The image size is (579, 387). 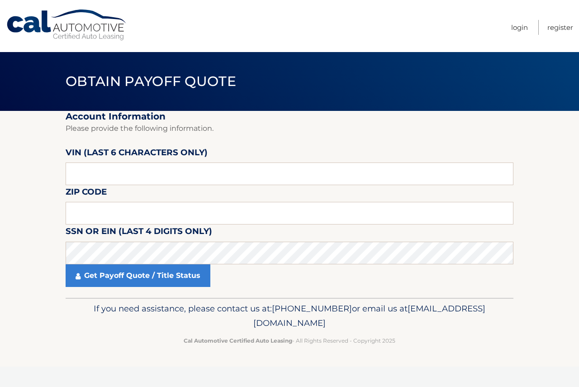 I want to click on h2: Account Information, so click(x=289, y=116).